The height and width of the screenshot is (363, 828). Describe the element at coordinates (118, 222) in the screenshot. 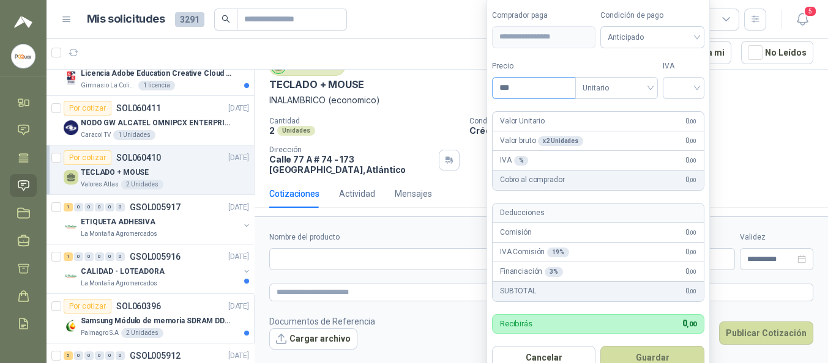

I see `p: ETIQUETA ADHESIVA` at that location.